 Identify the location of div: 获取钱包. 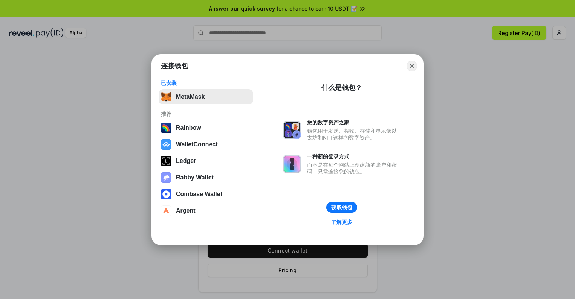
(341, 207).